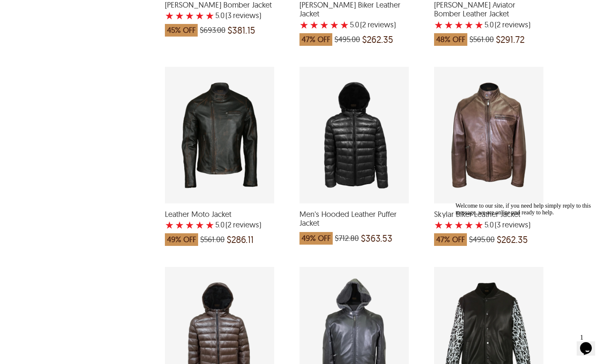 This screenshot has width=612, height=364. I want to click on span: $693.00, so click(213, 30).